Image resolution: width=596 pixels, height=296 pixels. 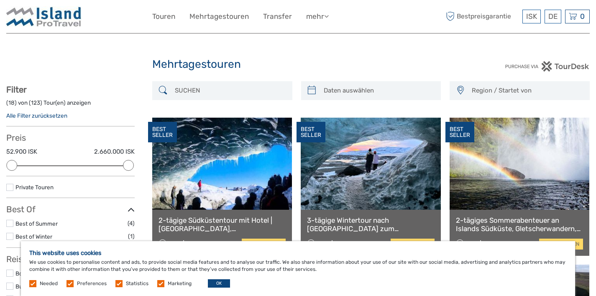 What do you see at coordinates (101, 18) in the screenshot?
I see `button: Open LiveChat chat widget` at bounding box center [101, 18].